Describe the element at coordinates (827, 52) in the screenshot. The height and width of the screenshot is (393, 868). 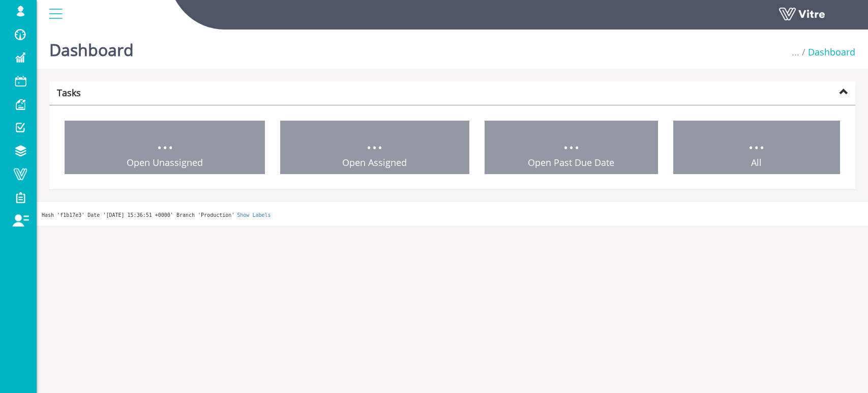
I see `li: Dashboard` at that location.